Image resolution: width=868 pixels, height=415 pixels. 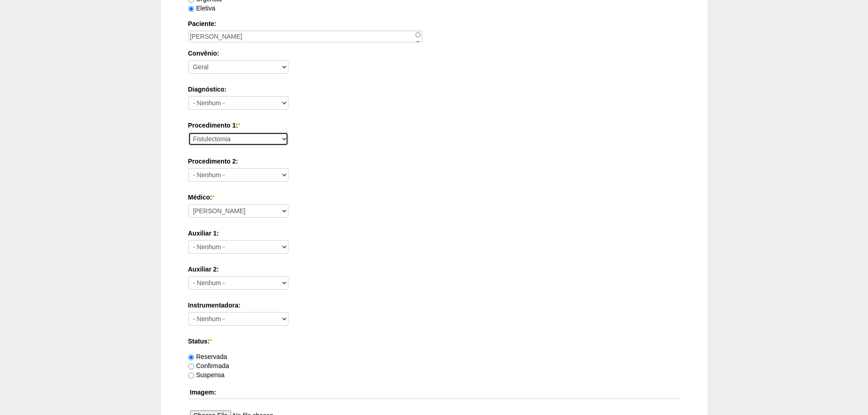 What do you see at coordinates (434, 234) in the screenshot?
I see `label: Auxiliar 1:` at bounding box center [434, 234].